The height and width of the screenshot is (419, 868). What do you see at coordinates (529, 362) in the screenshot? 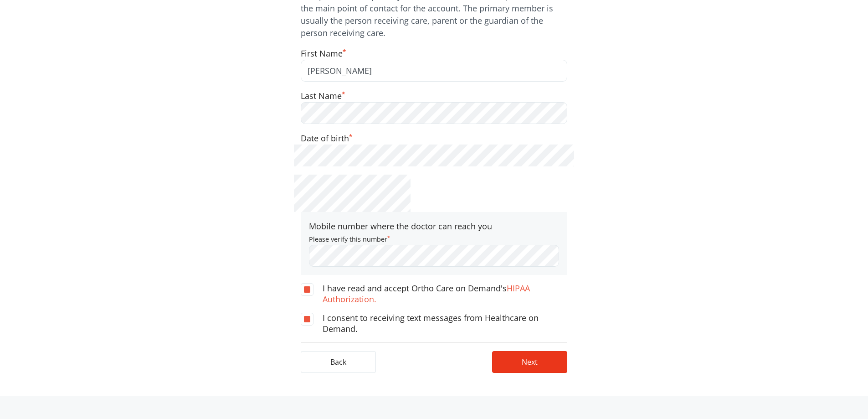
I see `button: Next` at bounding box center [529, 362].